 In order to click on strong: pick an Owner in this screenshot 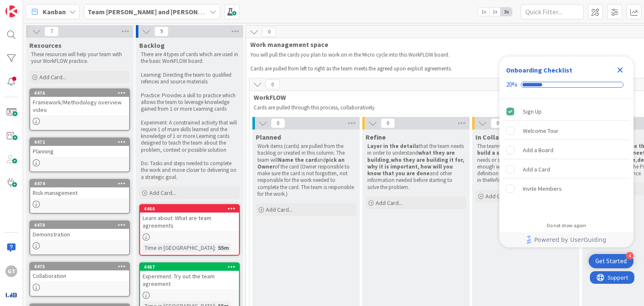, I will do `click(302, 163)`.